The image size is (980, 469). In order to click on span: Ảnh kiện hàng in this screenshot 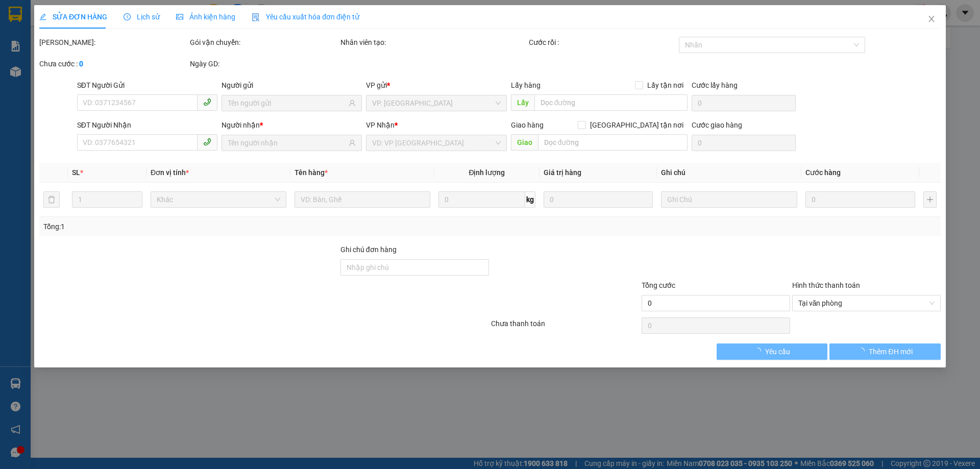, I will do `click(205, 17)`.